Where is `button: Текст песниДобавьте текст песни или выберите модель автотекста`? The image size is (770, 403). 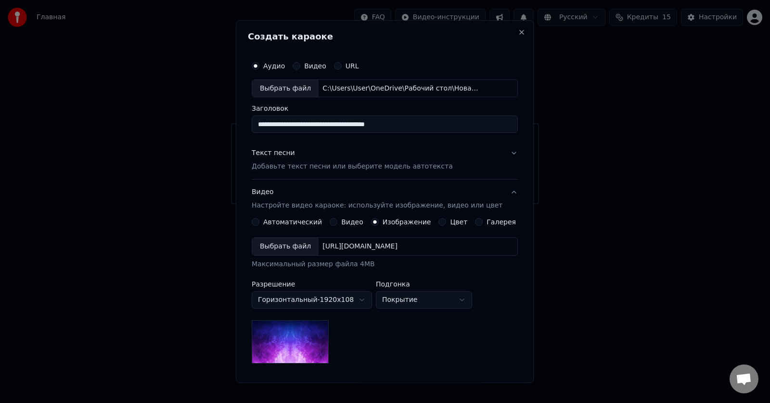 button: Текст песниДобавьте текст песни или выберите модель автотекста is located at coordinates (385, 160).